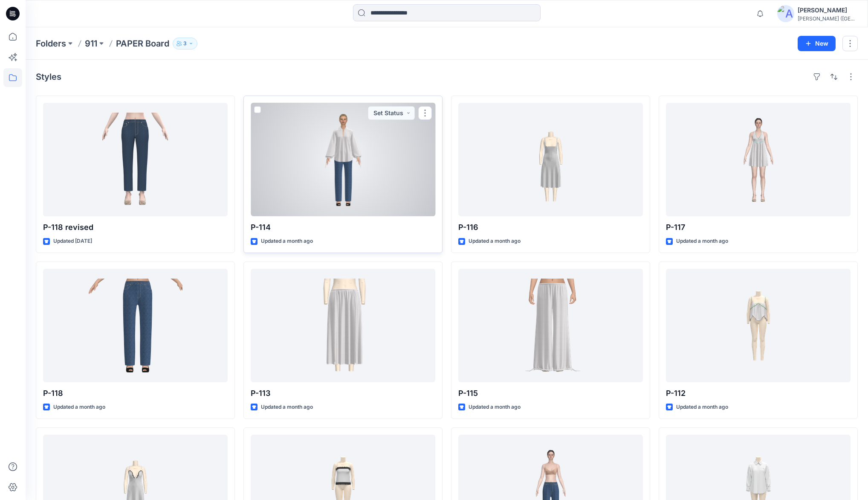 Image resolution: width=868 pixels, height=500 pixels. Describe the element at coordinates (550, 393) in the screenshot. I see `p: P-115` at that location.